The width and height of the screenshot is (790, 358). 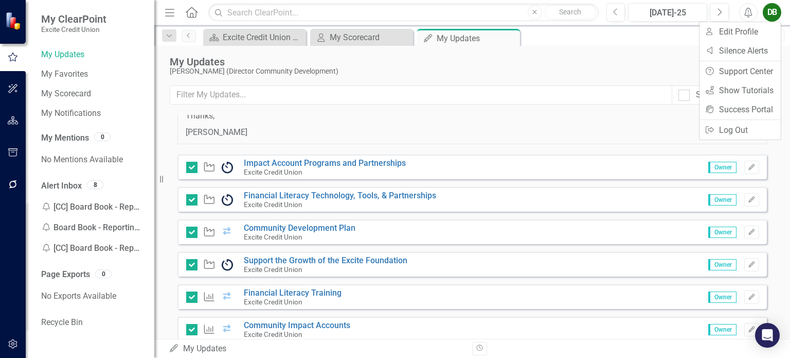 What do you see at coordinates (297, 325) in the screenshot?
I see `a: Community Impact Accounts` at bounding box center [297, 325].